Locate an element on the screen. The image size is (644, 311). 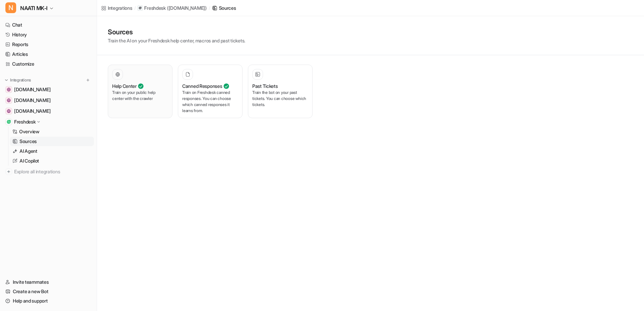
a: Chat is located at coordinates (48, 25).